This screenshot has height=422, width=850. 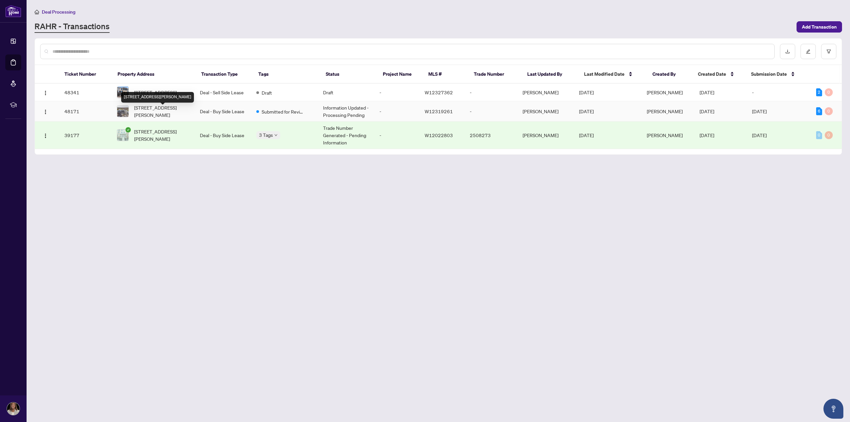 I want to click on span: download, so click(x=787, y=51).